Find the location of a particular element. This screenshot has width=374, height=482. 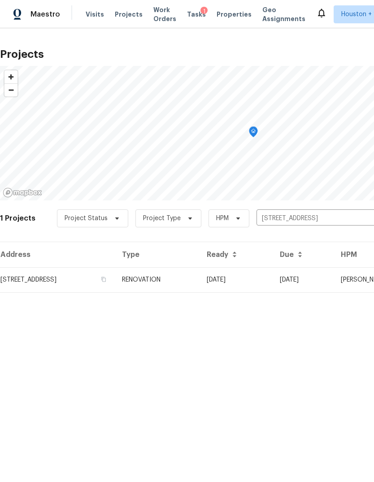

td: Acq COE 2025-08-12T00:00:00.000Z is located at coordinates (236, 280).